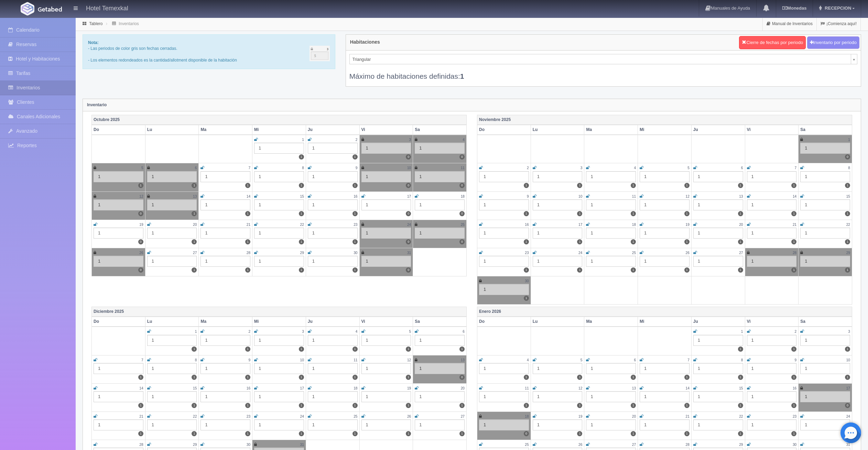 This screenshot has width=868, height=450. Describe the element at coordinates (600, 60) in the screenshot. I see `span: Triangular` at that location.